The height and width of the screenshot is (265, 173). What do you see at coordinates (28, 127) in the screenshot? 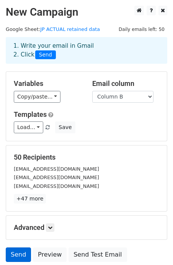
I see `a: Load...` at bounding box center [28, 127].